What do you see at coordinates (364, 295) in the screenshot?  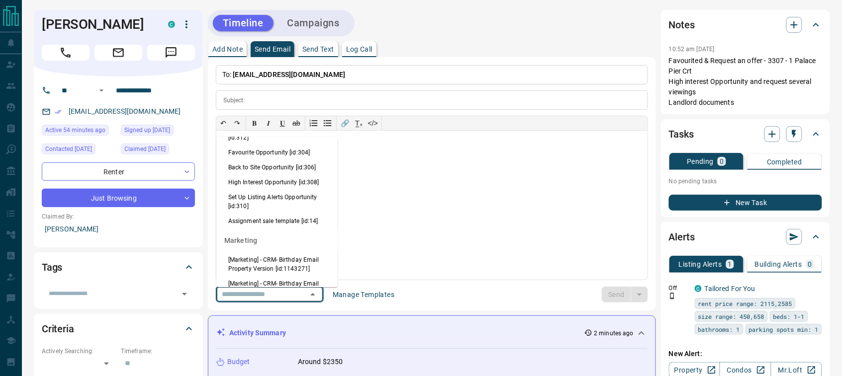 I see `button: Manage Templates` at bounding box center [364, 295].